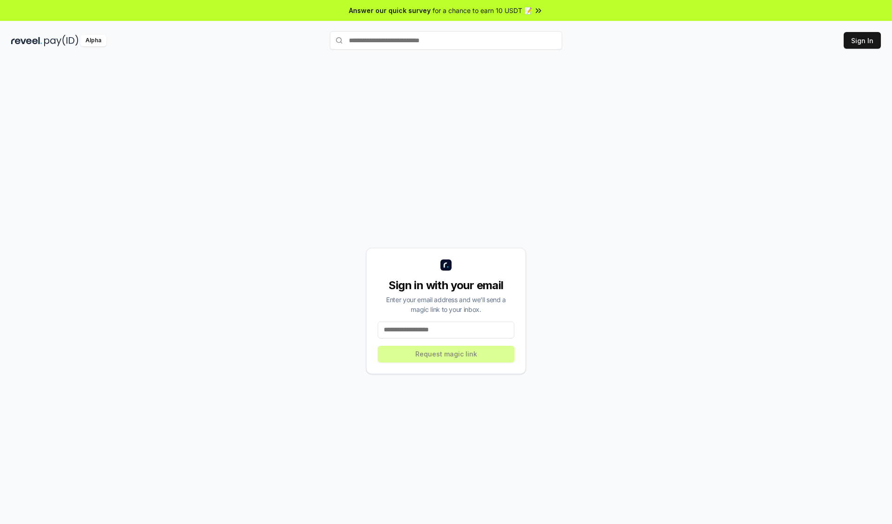  I want to click on button: Sign In, so click(862, 40).